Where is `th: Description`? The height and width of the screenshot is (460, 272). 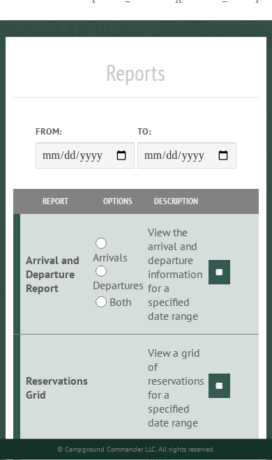
th: Description is located at coordinates (176, 201).